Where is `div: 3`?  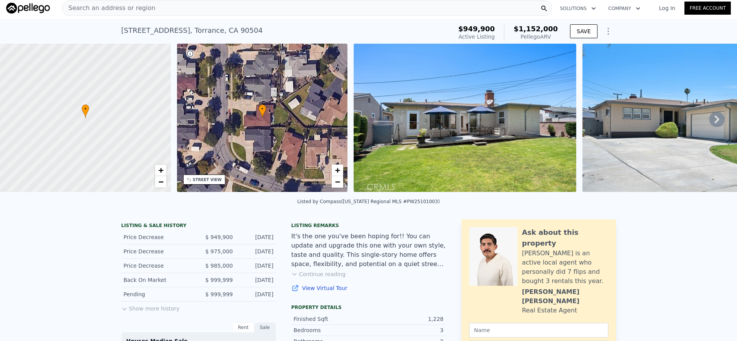 div: 3 is located at coordinates (406, 330).